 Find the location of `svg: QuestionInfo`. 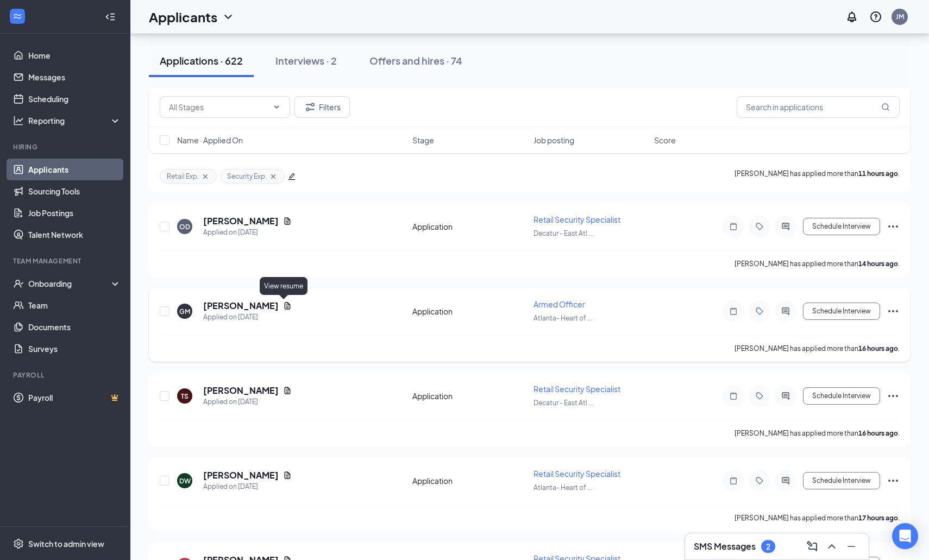

svg: QuestionInfo is located at coordinates (876, 17).